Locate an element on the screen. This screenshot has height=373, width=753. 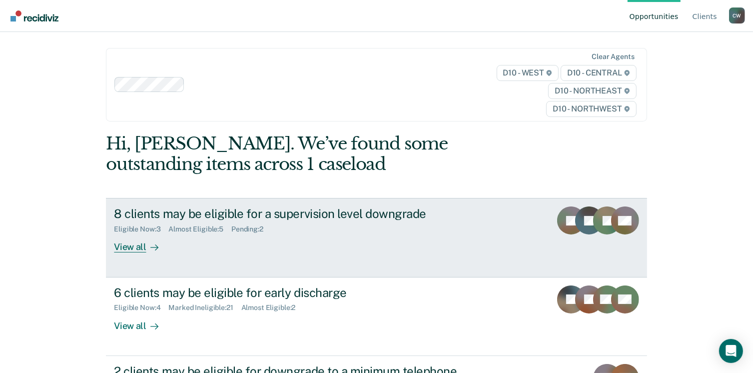
div: Eligible Now : 4 is located at coordinates (141, 307).